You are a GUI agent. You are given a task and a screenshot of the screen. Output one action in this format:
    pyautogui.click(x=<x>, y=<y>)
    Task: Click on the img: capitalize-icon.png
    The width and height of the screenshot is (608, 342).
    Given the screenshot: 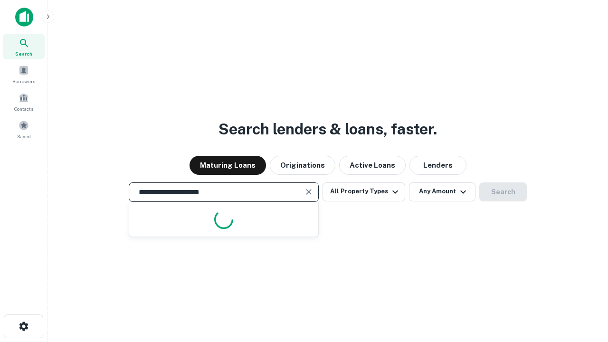 What is the action you would take?
    pyautogui.click(x=24, y=17)
    